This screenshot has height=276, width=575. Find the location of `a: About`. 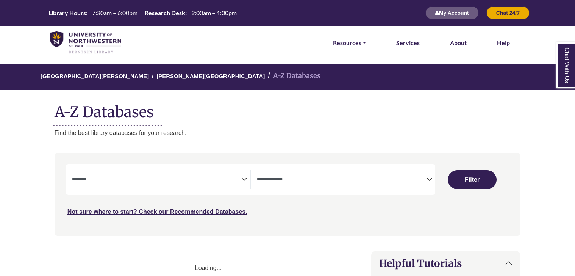

a: About is located at coordinates (458, 43).